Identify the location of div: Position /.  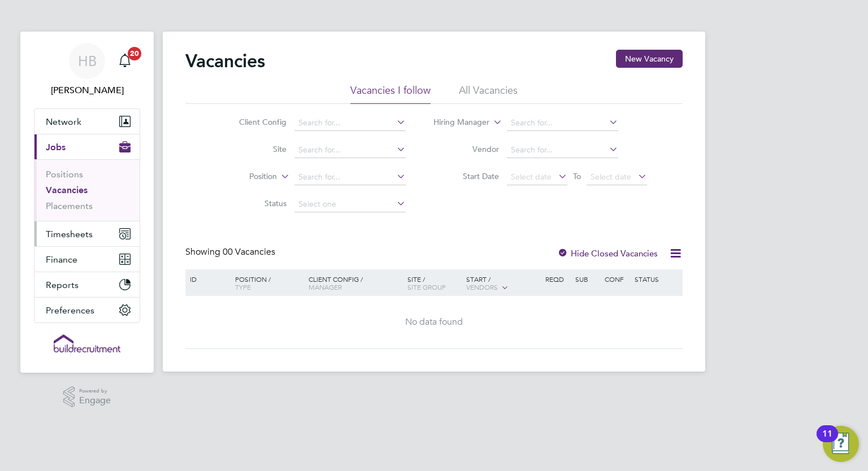
(266, 283).